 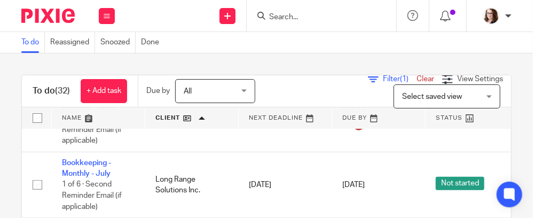 What do you see at coordinates (491, 16) in the screenshot?
I see `img: Kelsey%20Website-compressed%20Resized.jpg` at bounding box center [491, 16].